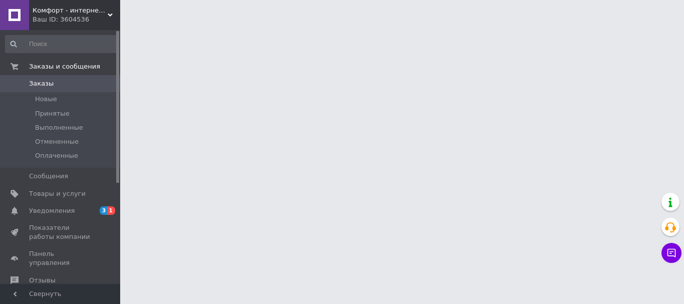 Image resolution: width=684 pixels, height=304 pixels. What do you see at coordinates (42, 280) in the screenshot?
I see `span: Отзывы` at bounding box center [42, 280].